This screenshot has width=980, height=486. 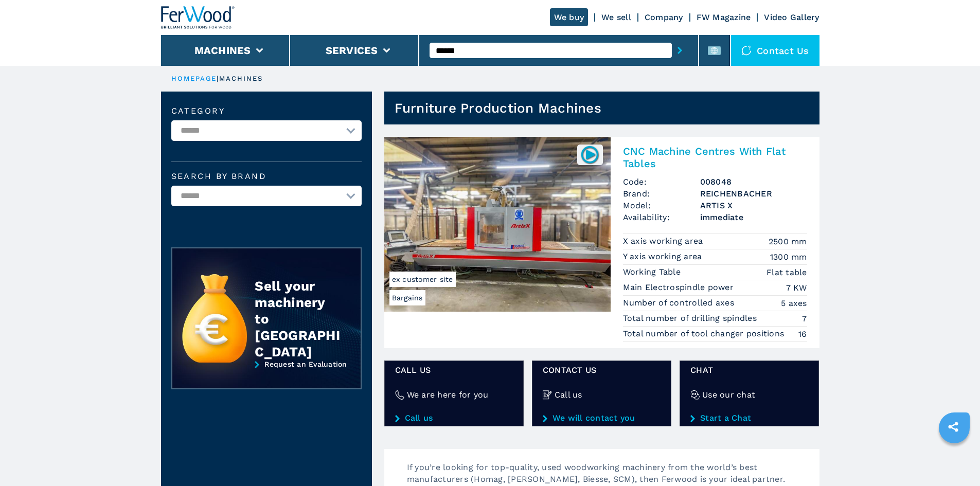 What do you see at coordinates (753, 205) in the screenshot?
I see `h3: ARTIS X` at bounding box center [753, 205].